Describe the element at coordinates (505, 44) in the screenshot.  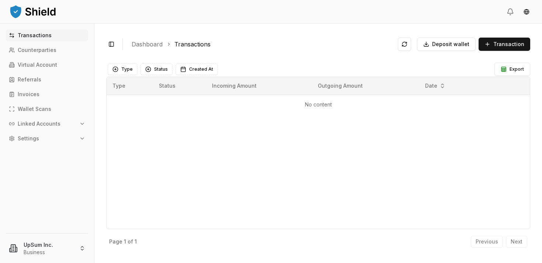
I see `button: Transaction` at that location.